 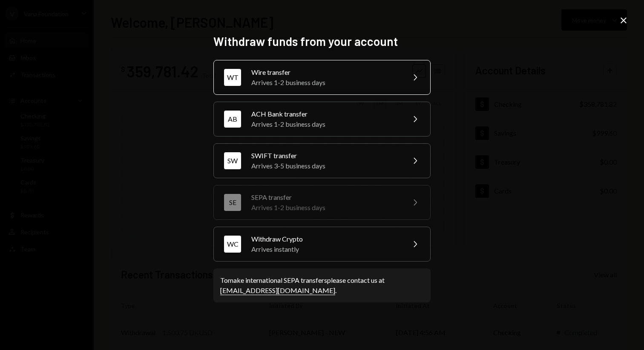 What do you see at coordinates (325, 155) in the screenshot?
I see `div: SWIFT transfer` at bounding box center [325, 155].